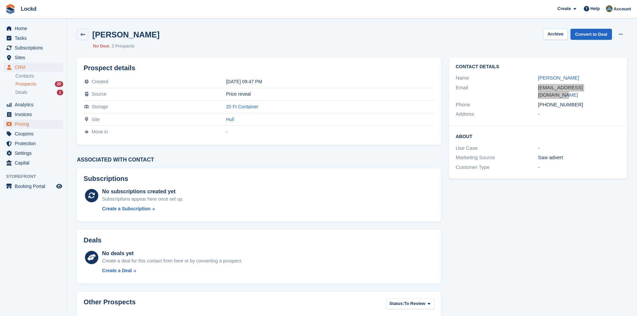  What do you see at coordinates (26, 84) in the screenshot?
I see `span: Prospects` at bounding box center [26, 84].